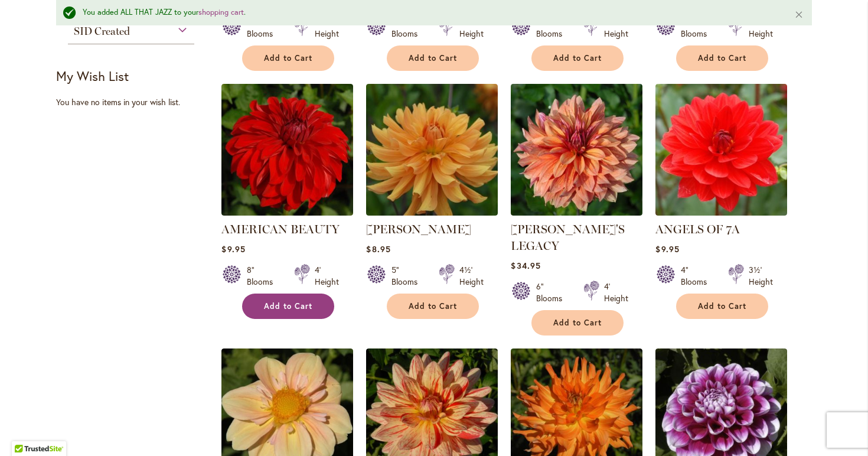  Describe the element at coordinates (761, 276) in the screenshot. I see `div: 3½' Height` at that location.